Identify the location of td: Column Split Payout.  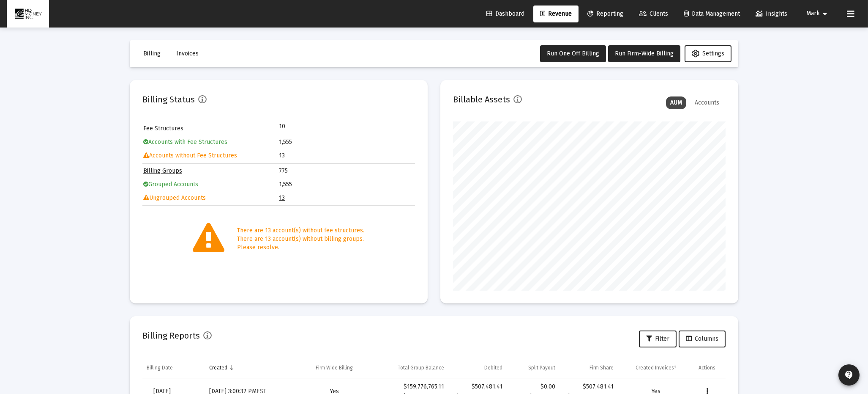
(533, 368).